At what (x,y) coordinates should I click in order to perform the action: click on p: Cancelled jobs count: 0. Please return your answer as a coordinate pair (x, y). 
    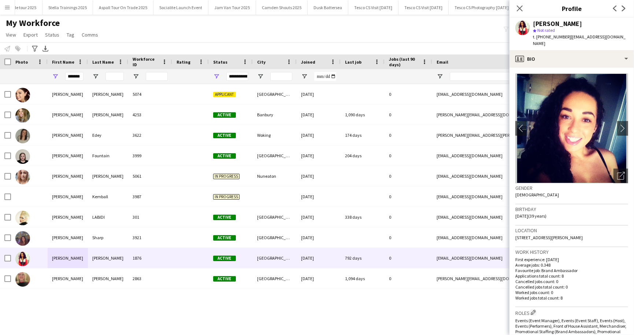
    Looking at the image, I should click on (571, 281).